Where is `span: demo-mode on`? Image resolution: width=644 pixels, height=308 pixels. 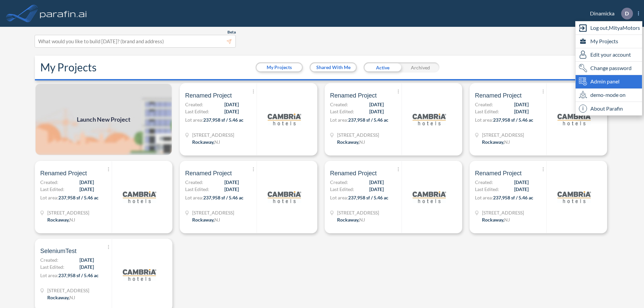 span: demo-mode on is located at coordinates (608, 95).